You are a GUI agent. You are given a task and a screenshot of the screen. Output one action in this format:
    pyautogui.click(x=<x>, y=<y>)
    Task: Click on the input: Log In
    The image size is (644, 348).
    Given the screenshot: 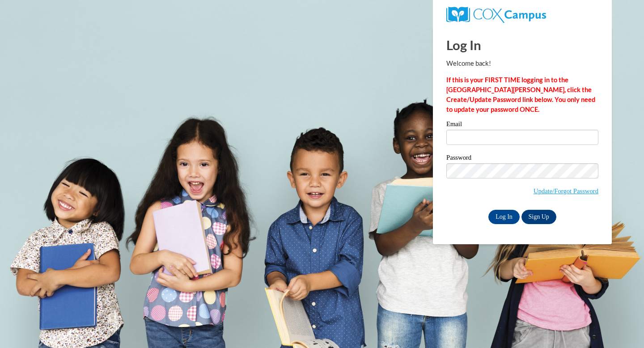 What is the action you would take?
    pyautogui.click(x=504, y=217)
    